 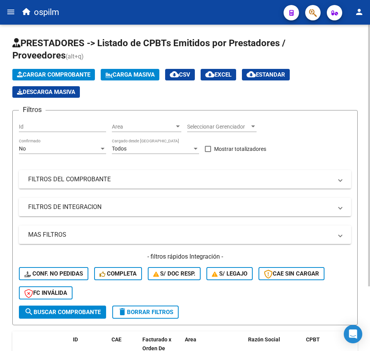 I want to click on button: Estandar, so click(x=266, y=75).